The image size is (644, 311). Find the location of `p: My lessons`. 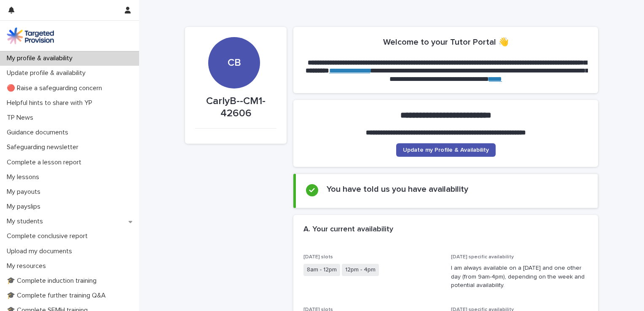

p: My lessons is located at coordinates (24, 177).